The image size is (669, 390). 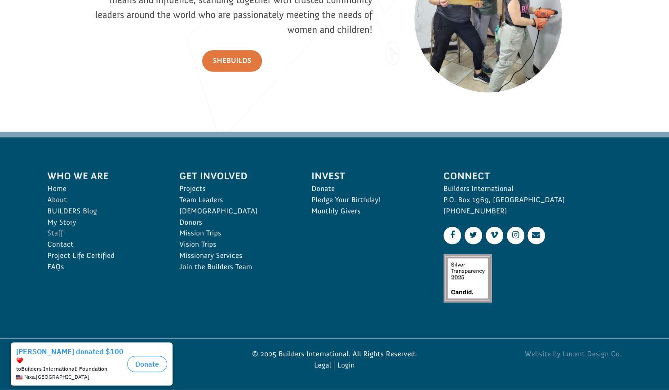 I want to click on a: Mission Trips, so click(x=235, y=233).